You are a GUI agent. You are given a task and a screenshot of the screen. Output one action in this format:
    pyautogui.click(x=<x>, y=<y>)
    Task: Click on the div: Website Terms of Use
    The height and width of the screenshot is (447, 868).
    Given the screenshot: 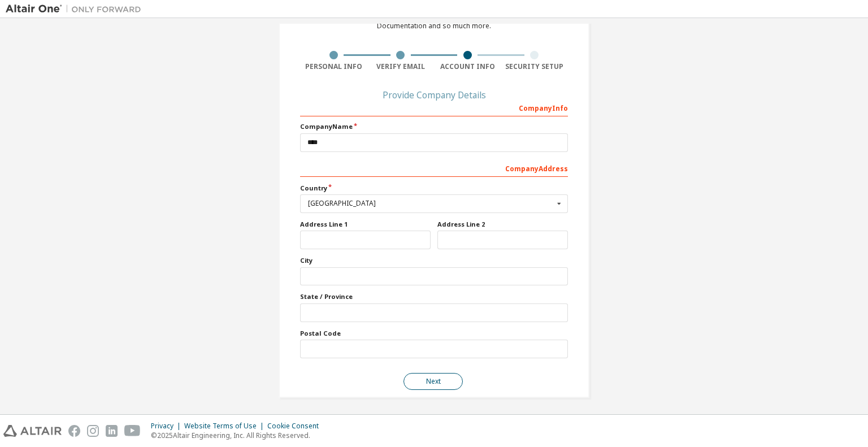 What is the action you would take?
    pyautogui.click(x=226, y=426)
    